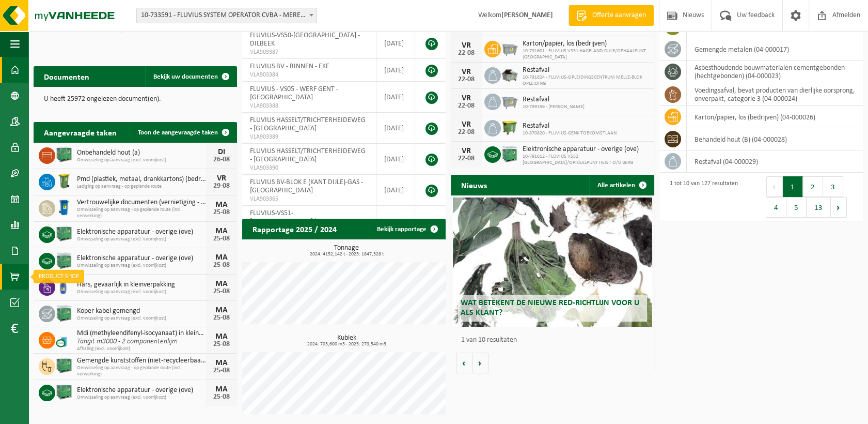 This screenshot has height=424, width=868. I want to click on h2: Documenten, so click(66, 76).